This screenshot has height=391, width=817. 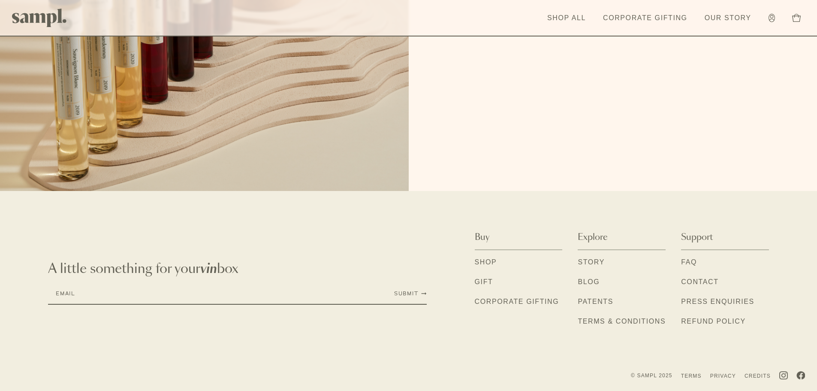 I want to click on button: Support, so click(x=725, y=238).